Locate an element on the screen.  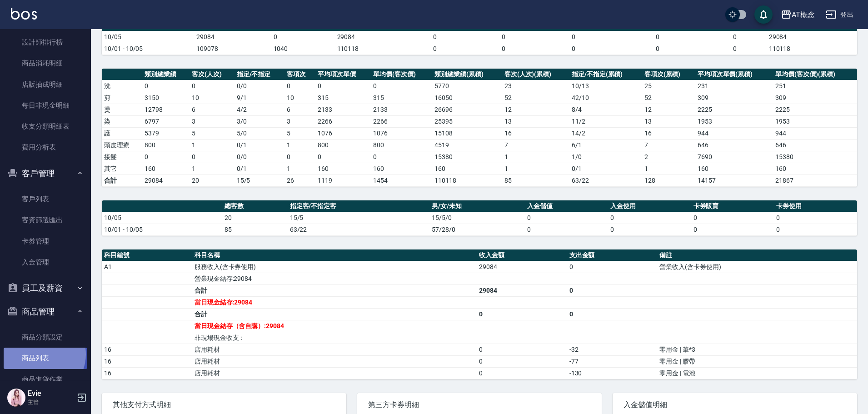
td: 接髮 is located at coordinates (122, 157).